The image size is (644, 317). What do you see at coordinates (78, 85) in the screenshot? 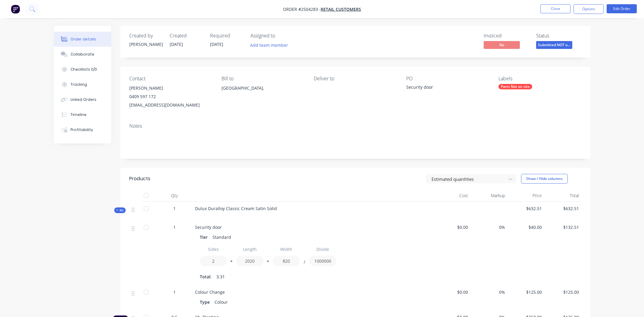
I see `div: Tracking` at bounding box center [78, 85].